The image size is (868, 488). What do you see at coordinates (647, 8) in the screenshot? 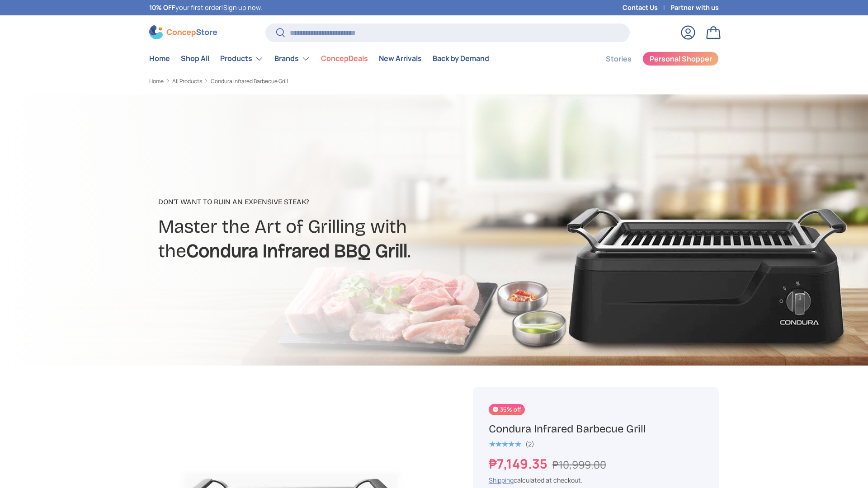
I see `a: Contact Us` at bounding box center [647, 8].